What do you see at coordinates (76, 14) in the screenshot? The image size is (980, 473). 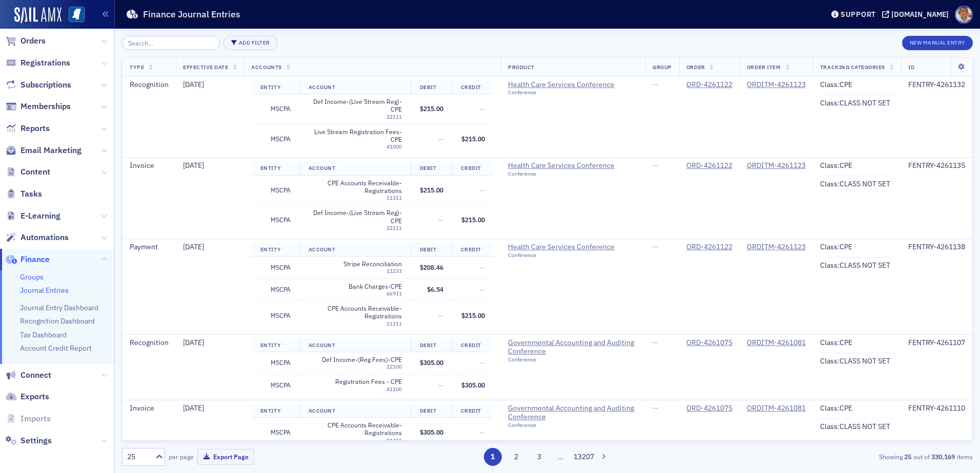 I see `img: SailAMX` at bounding box center [76, 14].